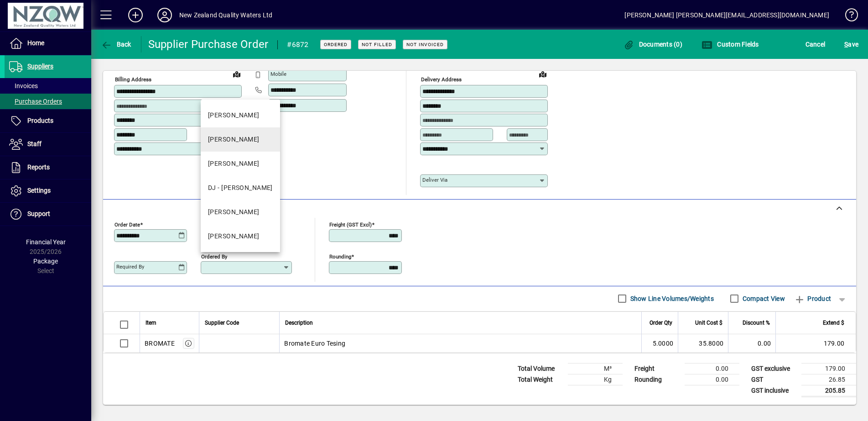 Image resolution: width=868 pixels, height=421 pixels. I want to click on div: Supplier Purchase Order, so click(209, 44).